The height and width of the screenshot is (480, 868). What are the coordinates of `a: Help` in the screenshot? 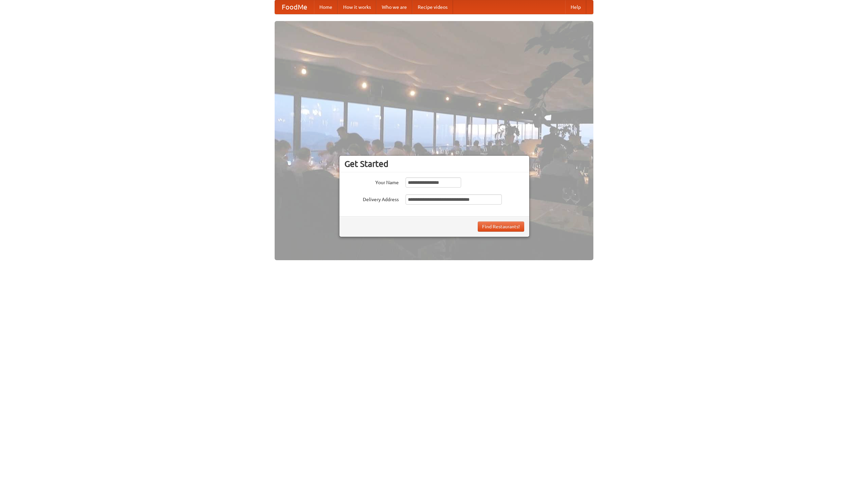 It's located at (576, 7).